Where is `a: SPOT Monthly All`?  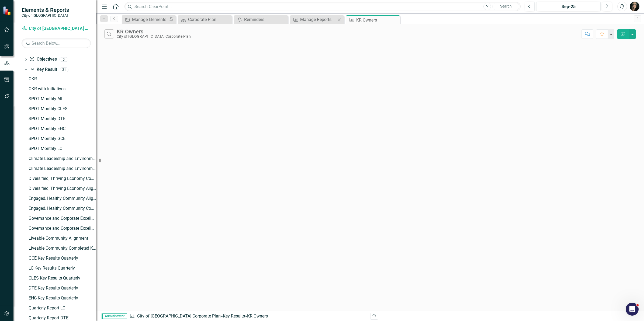
a: SPOT Monthly All is located at coordinates (62, 99).